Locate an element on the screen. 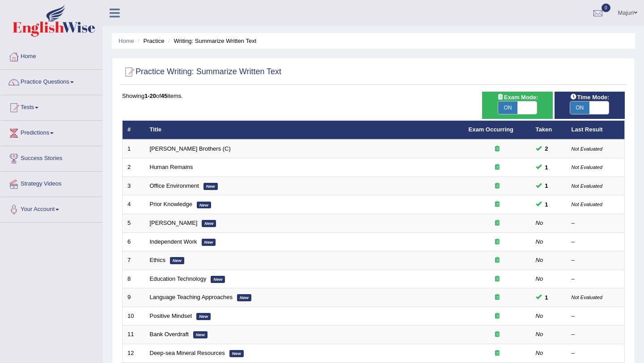 The image size is (644, 363). a: Success Stories is located at coordinates (52, 157).